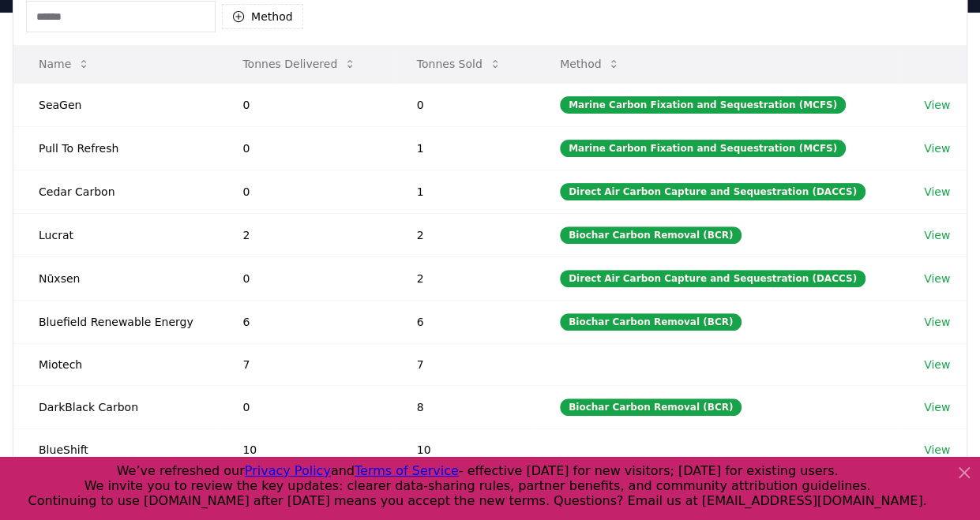  Describe the element at coordinates (64, 64) in the screenshot. I see `button: Name` at that location.